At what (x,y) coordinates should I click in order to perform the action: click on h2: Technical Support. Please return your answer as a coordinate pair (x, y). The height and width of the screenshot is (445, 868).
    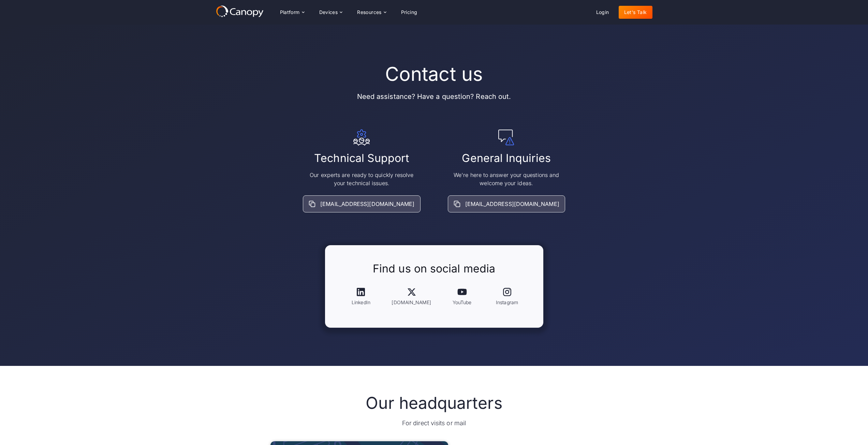
    Looking at the image, I should click on (362, 158).